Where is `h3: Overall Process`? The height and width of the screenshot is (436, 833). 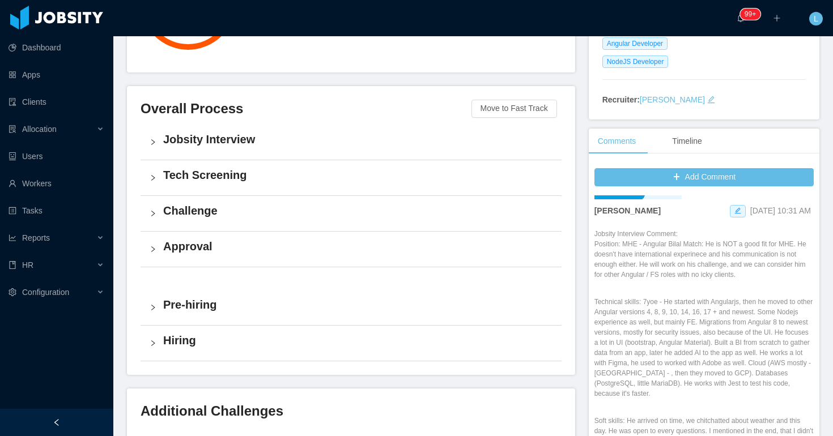 h3: Overall Process is located at coordinates (306, 109).